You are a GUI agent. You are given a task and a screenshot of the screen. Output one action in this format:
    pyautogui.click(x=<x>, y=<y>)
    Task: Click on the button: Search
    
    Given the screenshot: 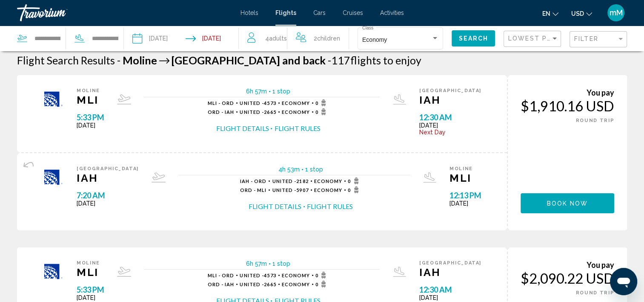 What is the action you would take?
    pyautogui.click(x=474, y=38)
    